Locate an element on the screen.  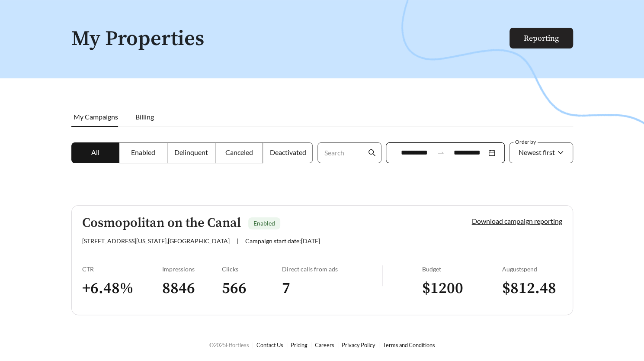
h3: $ 1200 is located at coordinates (462, 288).